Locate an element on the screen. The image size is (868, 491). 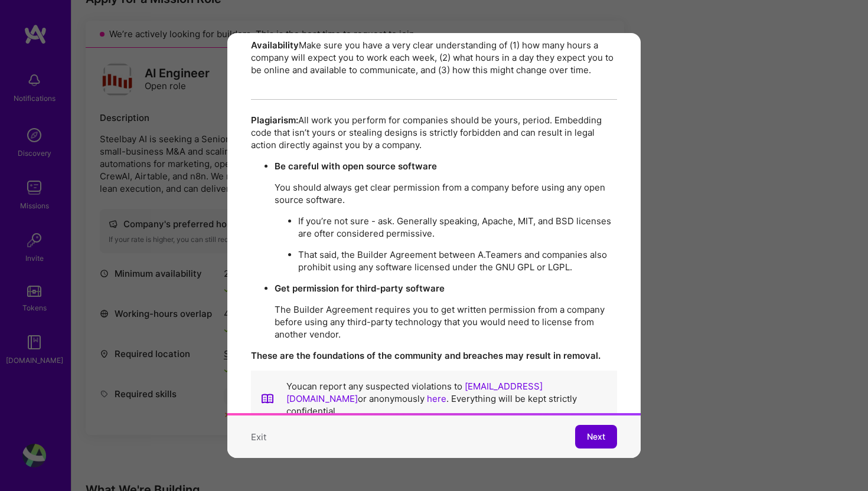
p: That said, the Builder Agreement between A.Teamers and companies also prohibit using any software... is located at coordinates (457, 261).